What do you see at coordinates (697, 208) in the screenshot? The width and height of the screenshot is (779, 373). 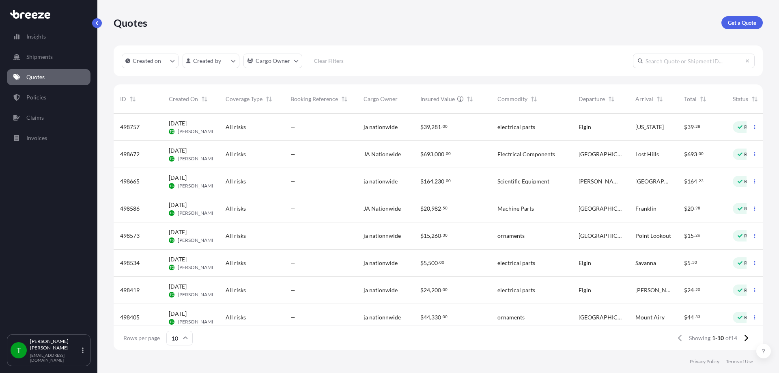 I see `span: 98` at bounding box center [697, 208].